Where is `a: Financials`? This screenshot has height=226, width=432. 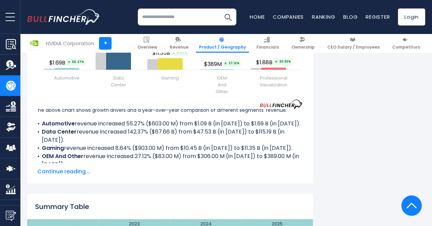
a: Financials is located at coordinates (268, 43).